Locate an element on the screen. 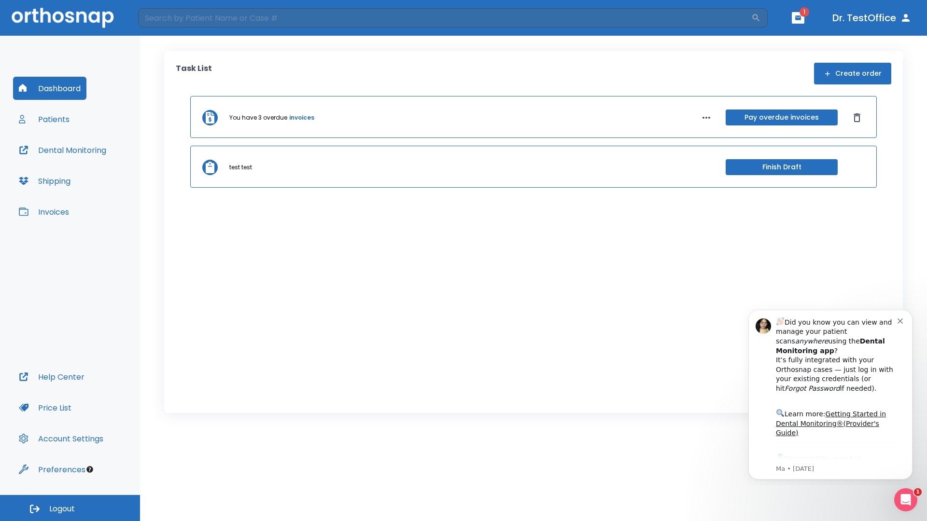  button: Dismiss notification is located at coordinates (168, 19).